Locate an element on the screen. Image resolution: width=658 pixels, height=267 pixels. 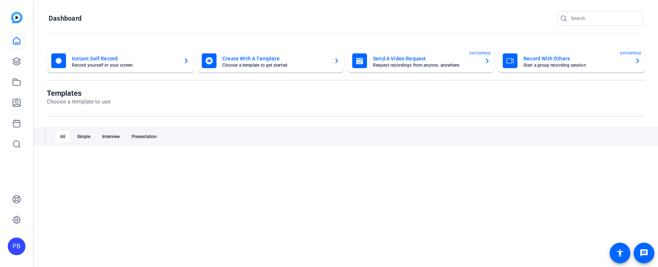
div: Interview is located at coordinates (111, 137).